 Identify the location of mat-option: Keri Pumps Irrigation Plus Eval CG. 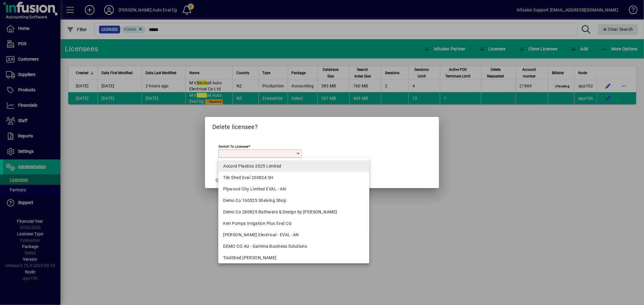
(294, 224).